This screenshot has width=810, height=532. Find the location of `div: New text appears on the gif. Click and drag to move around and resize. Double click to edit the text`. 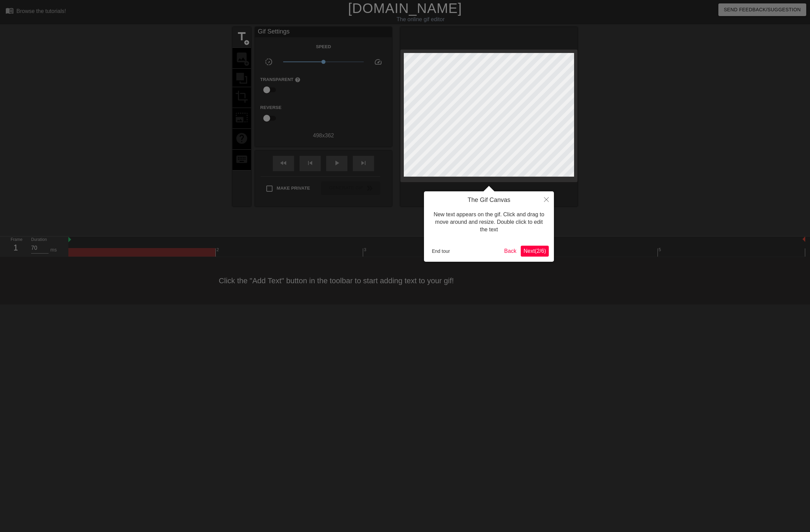

div: New text appears on the gif. Click and drag to move around and resize. Double click to edit the text is located at coordinates (489, 222).